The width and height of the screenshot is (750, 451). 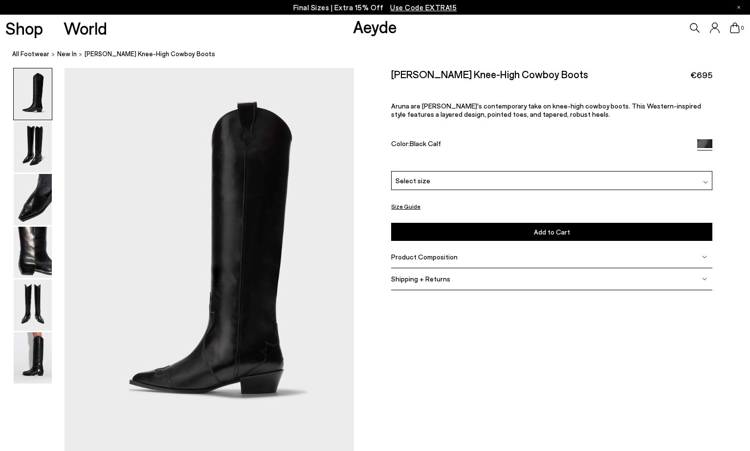 What do you see at coordinates (375, 26) in the screenshot?
I see `a: Aeyde` at bounding box center [375, 26].